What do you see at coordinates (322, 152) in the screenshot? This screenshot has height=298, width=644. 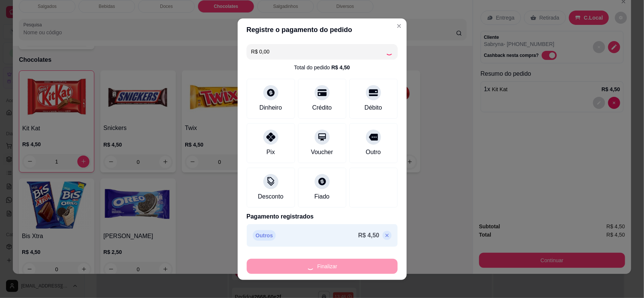 I see `div: Voucher` at bounding box center [322, 152].